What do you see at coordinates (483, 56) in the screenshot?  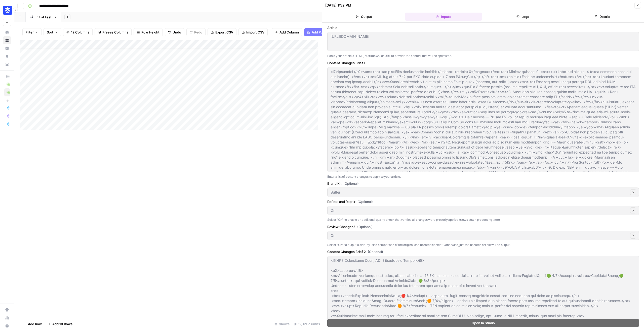 I see `p: Paste your article's HTML, Markdown, or URL to provide the content that will be optimized.` at bounding box center [483, 56].